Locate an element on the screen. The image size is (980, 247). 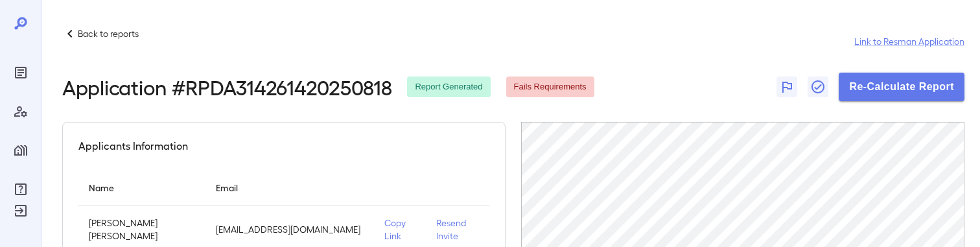
div: Log Out is located at coordinates (21, 211).